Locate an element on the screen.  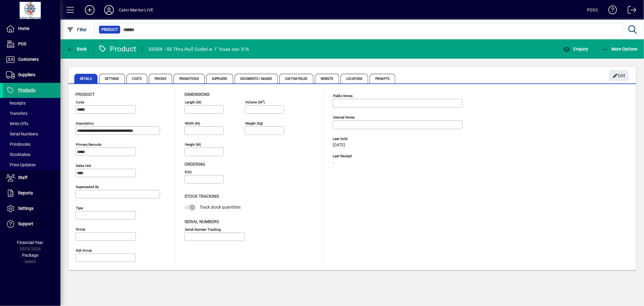
div: Cater Marine LIVE is located at coordinates (136, 10).